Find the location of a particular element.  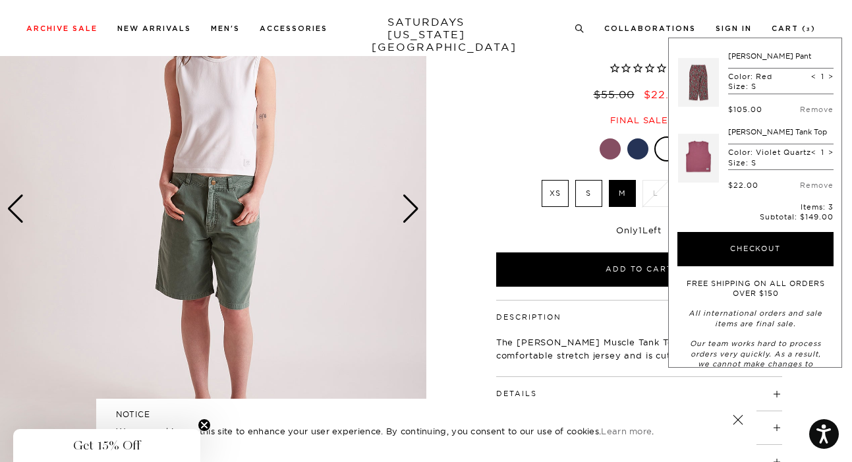

a: Accessories is located at coordinates (293, 28).